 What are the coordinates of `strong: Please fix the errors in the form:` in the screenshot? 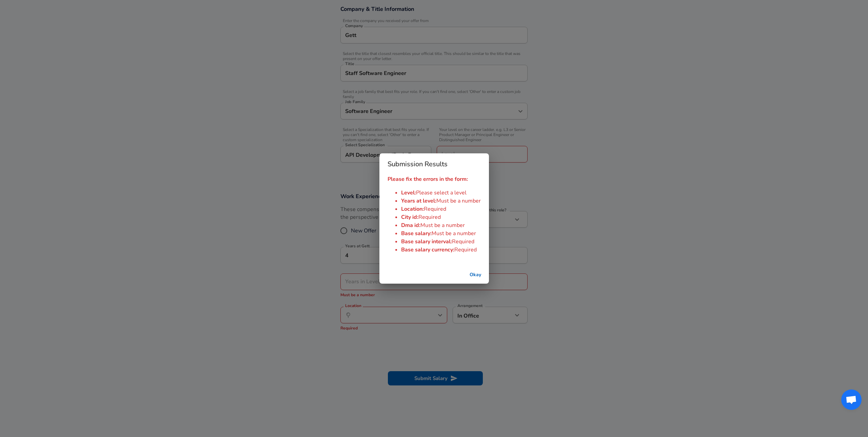 It's located at (428, 179).